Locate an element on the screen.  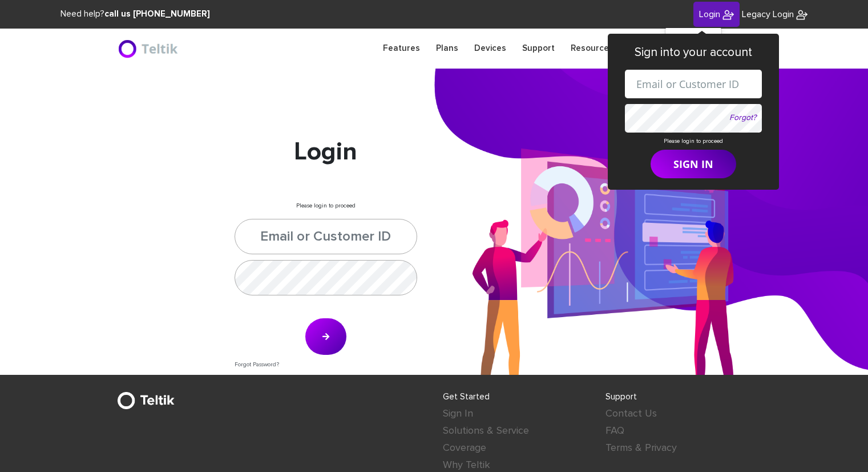
span: Legacy Login is located at coordinates (767, 14).